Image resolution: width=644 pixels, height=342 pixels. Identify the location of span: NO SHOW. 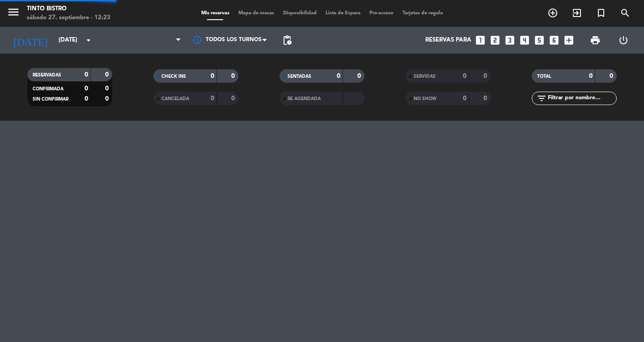
(425, 99).